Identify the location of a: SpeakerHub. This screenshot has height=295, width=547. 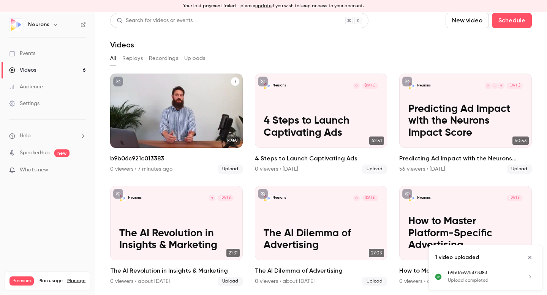
(35, 153).